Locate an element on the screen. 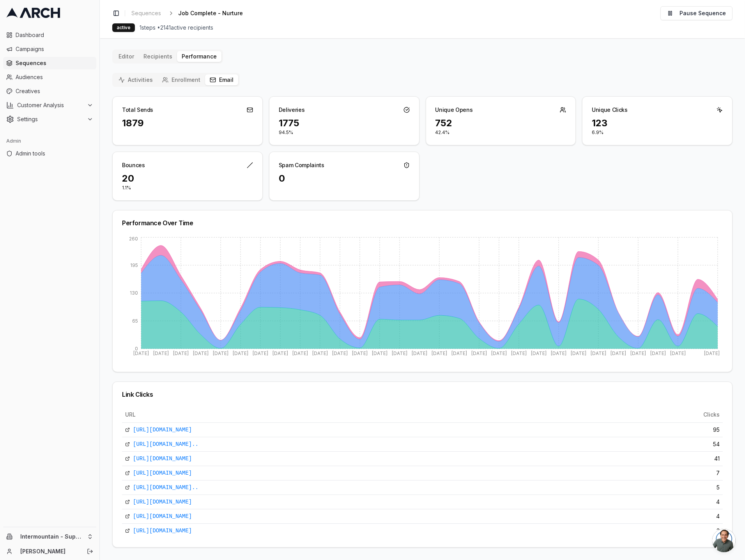 This screenshot has width=745, height=560. div: 0 is located at coordinates (344, 178).